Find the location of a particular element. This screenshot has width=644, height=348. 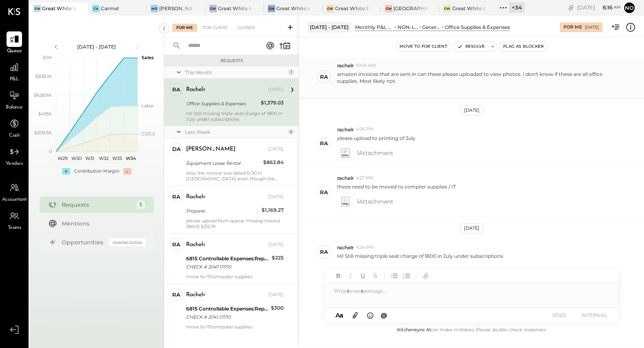

span: Queue is located at coordinates (14, 52).